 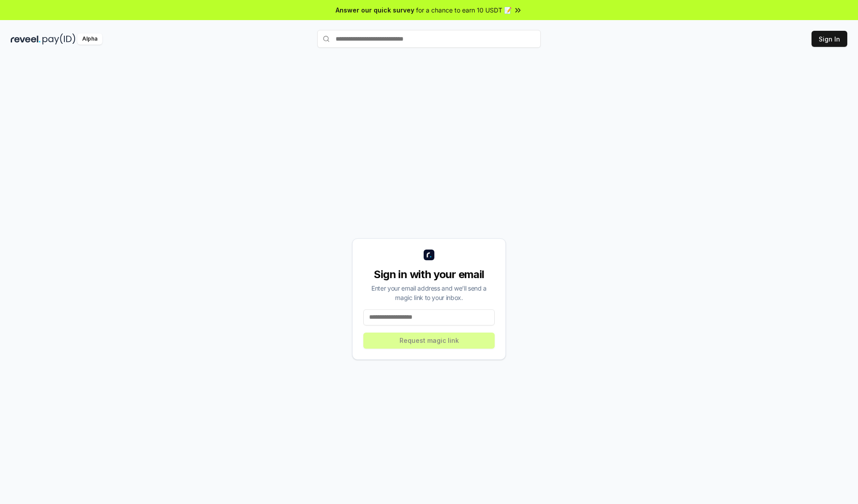 I want to click on img: pay_id, so click(x=59, y=39).